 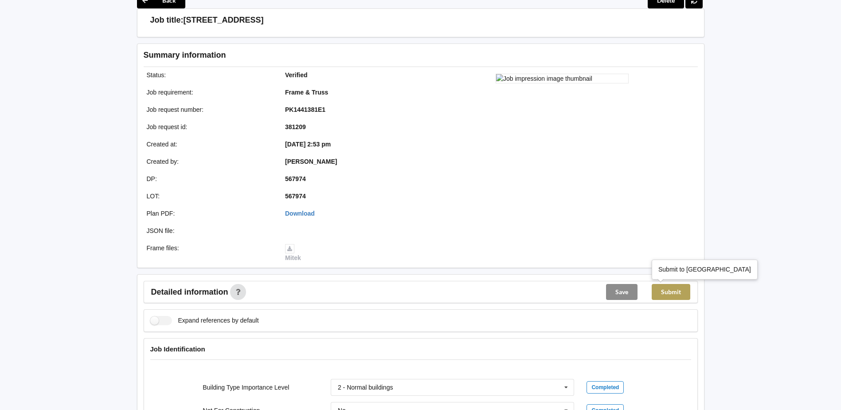 What do you see at coordinates (210, 179) in the screenshot?
I see `div: DP :` at bounding box center [210, 179].